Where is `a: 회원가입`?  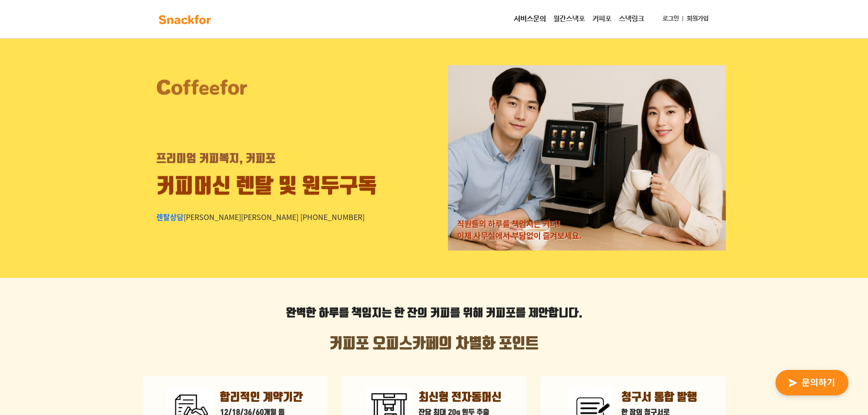 a: 회원가입 is located at coordinates (698, 19).